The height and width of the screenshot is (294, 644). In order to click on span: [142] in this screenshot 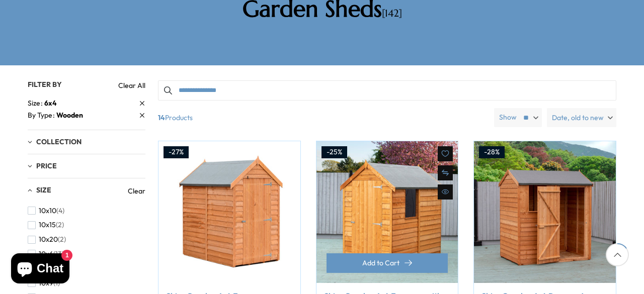, I will do `click(392, 13)`.